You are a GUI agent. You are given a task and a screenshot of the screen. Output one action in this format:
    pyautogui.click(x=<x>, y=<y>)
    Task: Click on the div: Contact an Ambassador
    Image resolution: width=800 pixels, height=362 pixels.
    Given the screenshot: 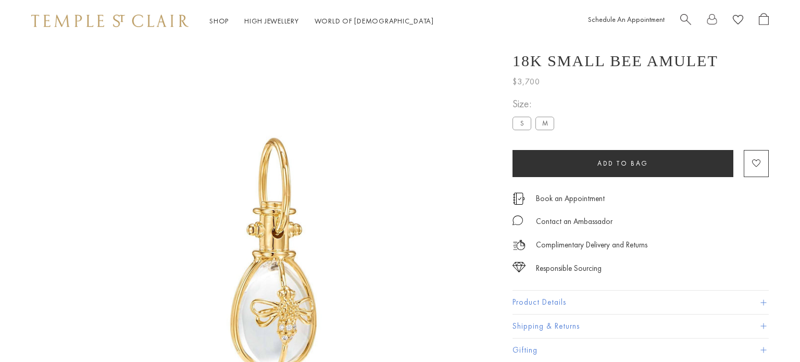 What is the action you would take?
    pyautogui.click(x=574, y=221)
    